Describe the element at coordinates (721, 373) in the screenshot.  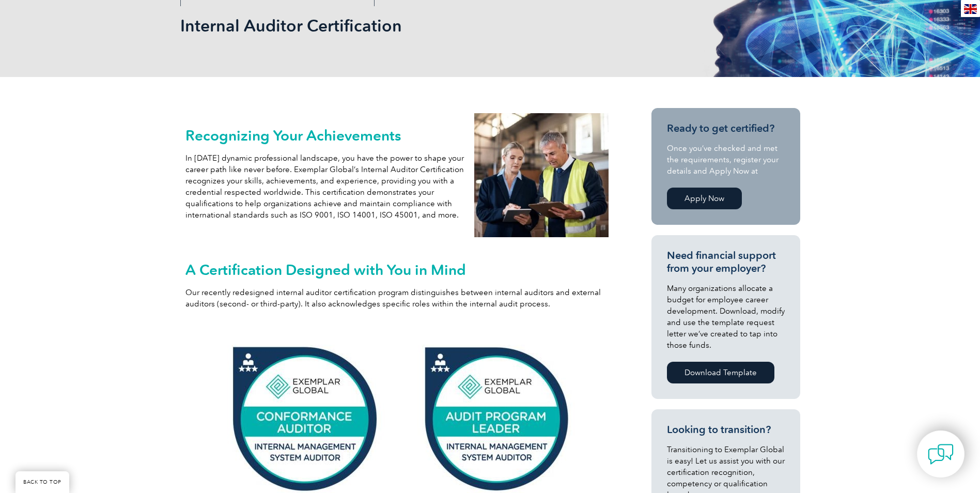
I see `a: Download Template` at that location.